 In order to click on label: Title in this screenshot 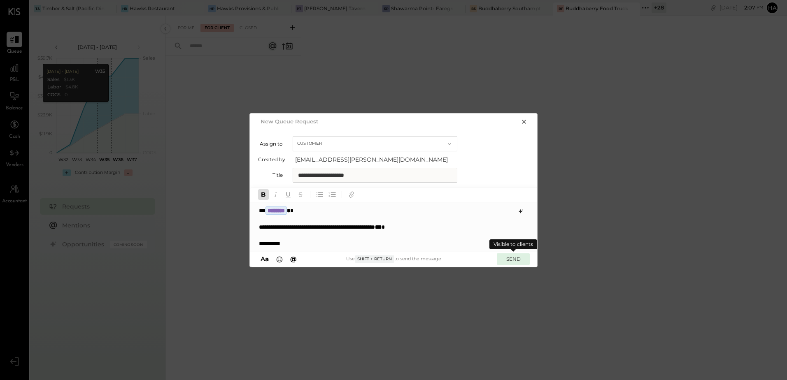, I will do `click(270, 175)`.